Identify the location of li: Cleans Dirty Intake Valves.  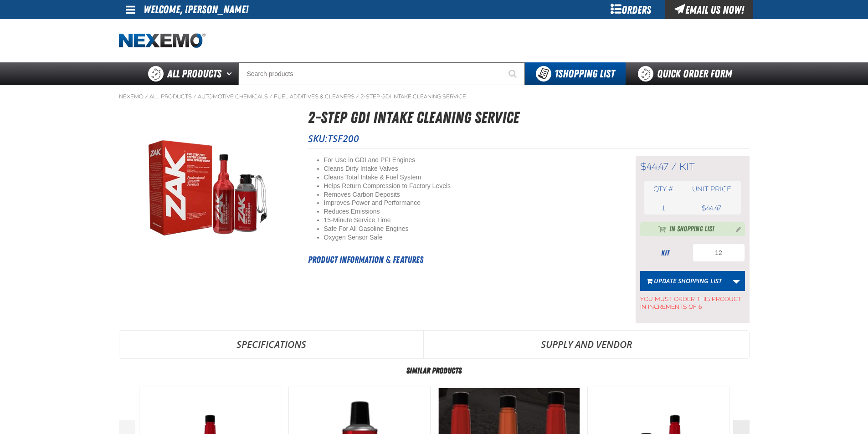
(468, 168).